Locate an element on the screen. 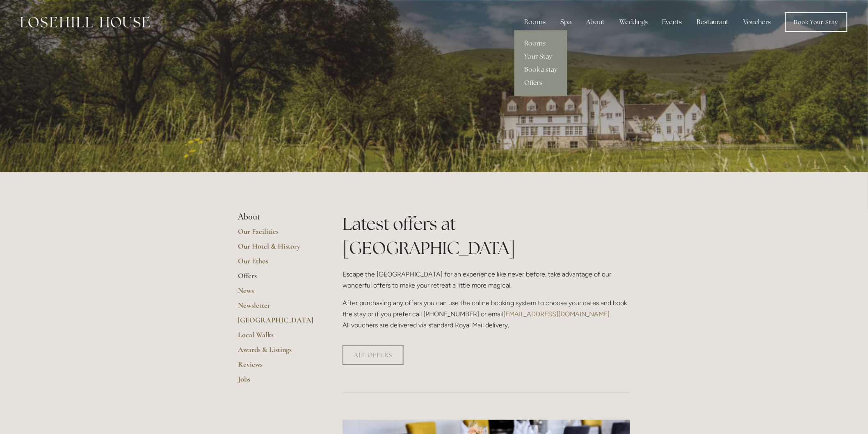 This screenshot has width=868, height=434. a: Newsletter is located at coordinates (277, 308).